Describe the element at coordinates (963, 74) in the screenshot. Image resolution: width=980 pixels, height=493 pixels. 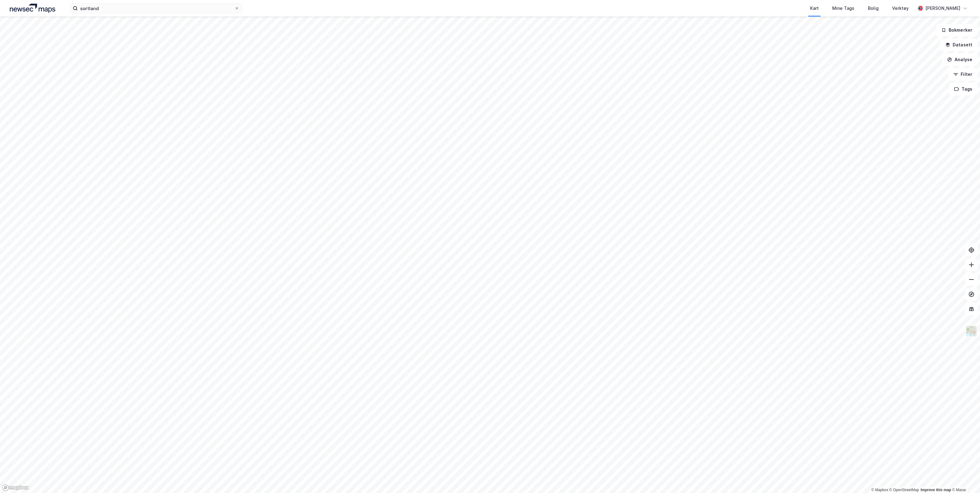
I see `button: Filter` at that location.